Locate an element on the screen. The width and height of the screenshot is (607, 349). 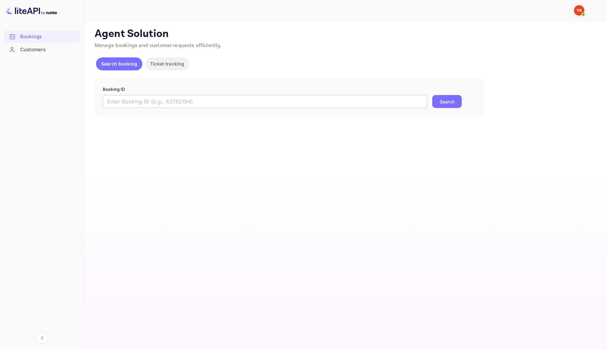
p: Search booking is located at coordinates (119, 64).